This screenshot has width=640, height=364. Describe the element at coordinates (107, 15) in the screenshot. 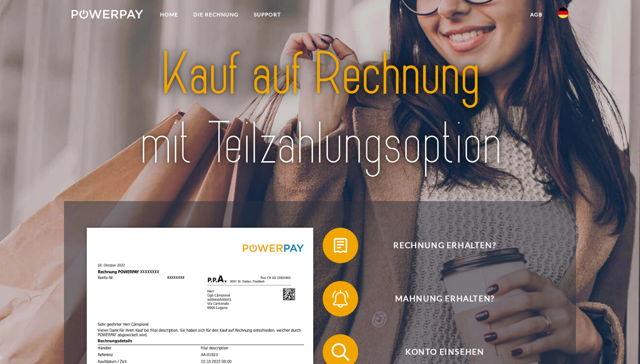

I see `img: logo-powerpay-white.svg` at that location.